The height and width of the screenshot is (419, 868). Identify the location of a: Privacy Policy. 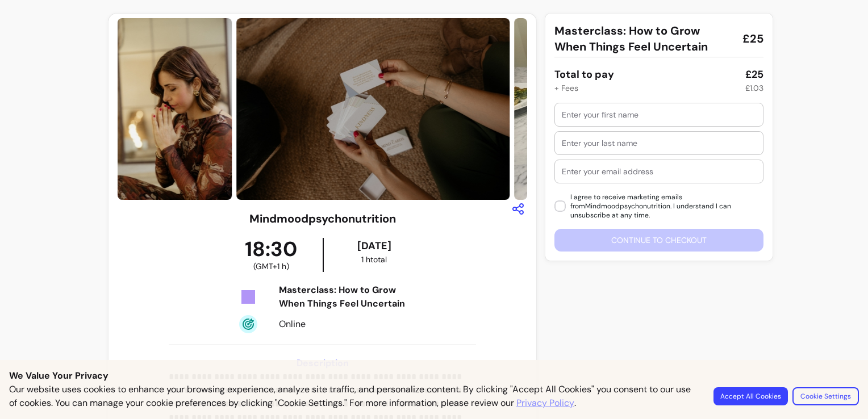
(546, 403).